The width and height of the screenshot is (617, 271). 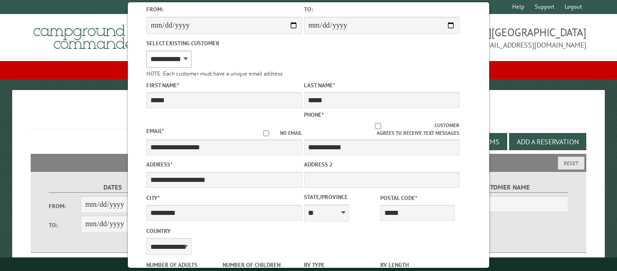 I want to click on label: Number of Children, so click(x=260, y=264).